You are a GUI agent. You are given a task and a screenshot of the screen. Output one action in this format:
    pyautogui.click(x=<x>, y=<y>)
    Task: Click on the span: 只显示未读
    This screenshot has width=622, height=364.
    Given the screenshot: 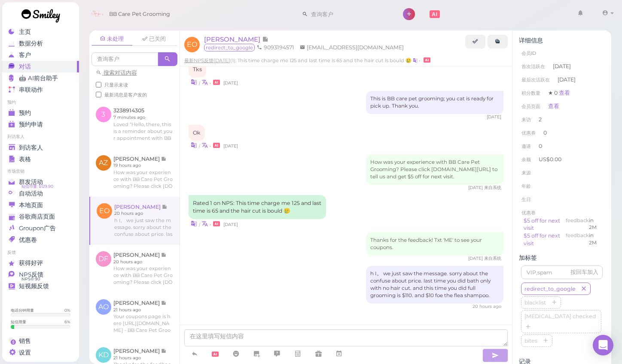 What is the action you would take?
    pyautogui.click(x=116, y=85)
    